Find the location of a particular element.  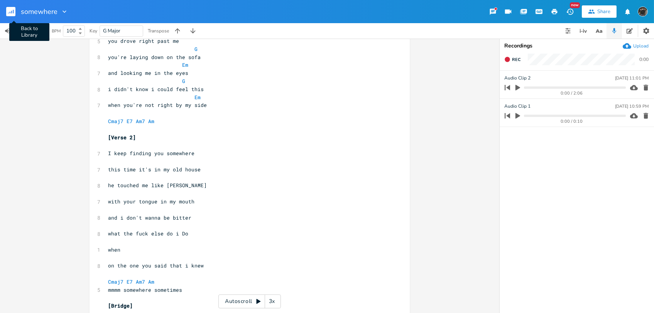

div: Key is located at coordinates (93, 31).